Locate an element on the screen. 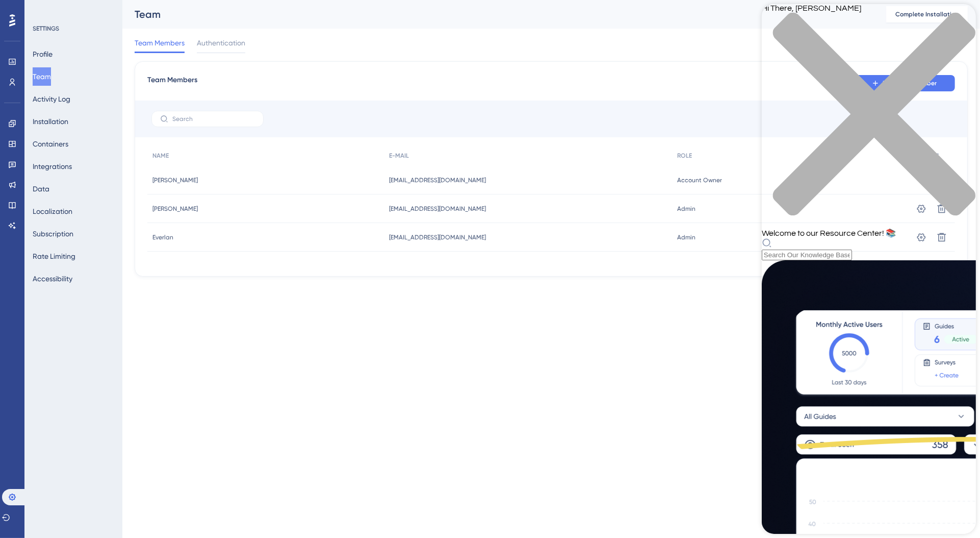 This screenshot has height=538, width=980. button: Integrations is located at coordinates (52, 166).